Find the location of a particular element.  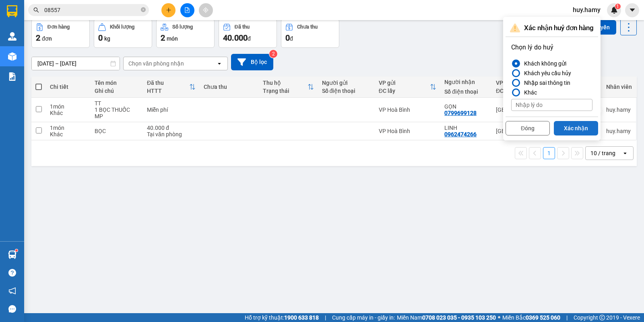

button: aim is located at coordinates (206, 10).